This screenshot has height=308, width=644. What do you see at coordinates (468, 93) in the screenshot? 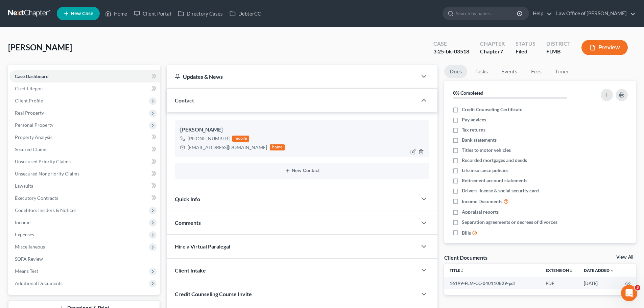
I see `strong: 0% Completed` at bounding box center [468, 93].